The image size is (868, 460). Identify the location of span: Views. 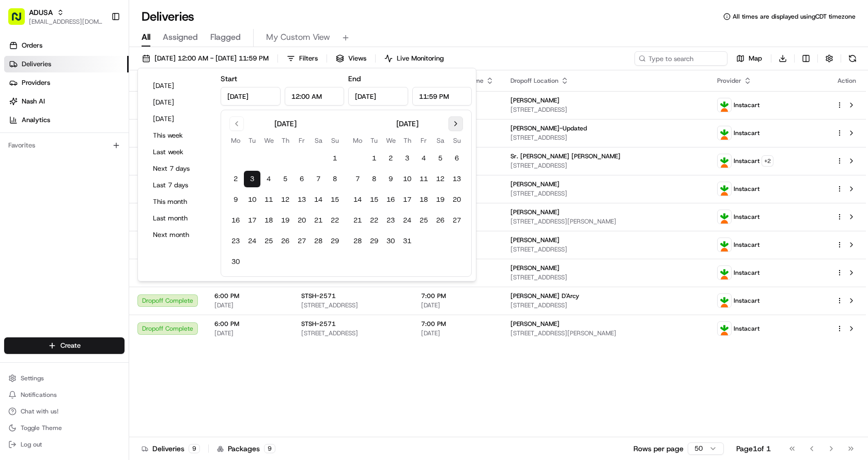
(357, 59).